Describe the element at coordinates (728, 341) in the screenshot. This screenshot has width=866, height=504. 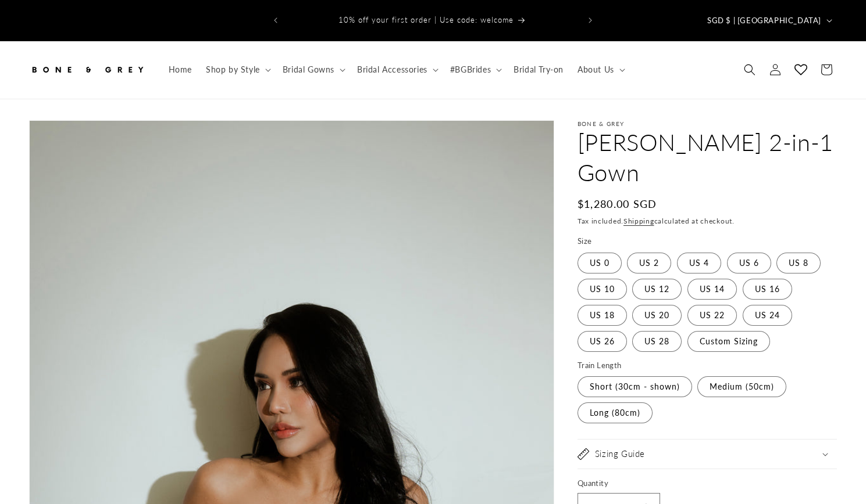
I see `label: Custom Sizing` at that location.